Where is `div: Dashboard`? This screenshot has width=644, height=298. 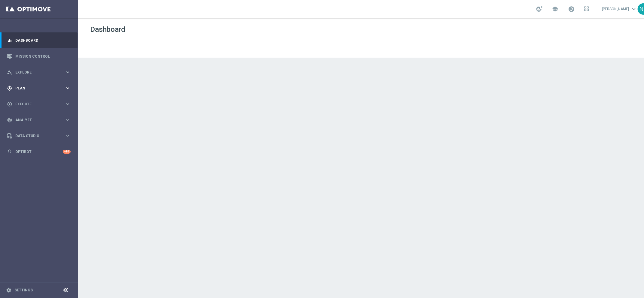 div: Dashboard is located at coordinates (39, 40).